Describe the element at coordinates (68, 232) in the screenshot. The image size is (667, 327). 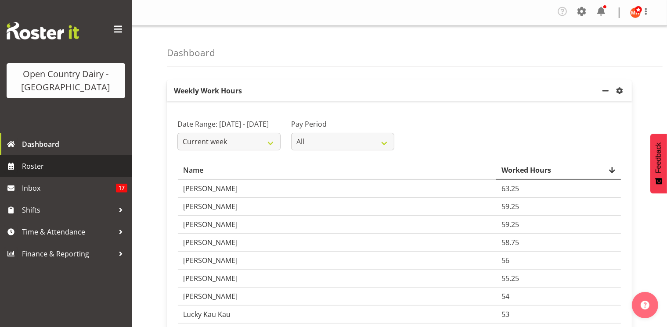
I see `span: Time & Attendance` at that location.